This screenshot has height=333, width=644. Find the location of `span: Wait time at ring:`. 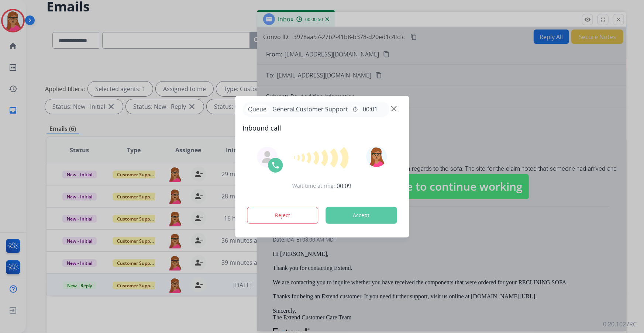

span: Wait time at ring: is located at coordinates (314, 186).